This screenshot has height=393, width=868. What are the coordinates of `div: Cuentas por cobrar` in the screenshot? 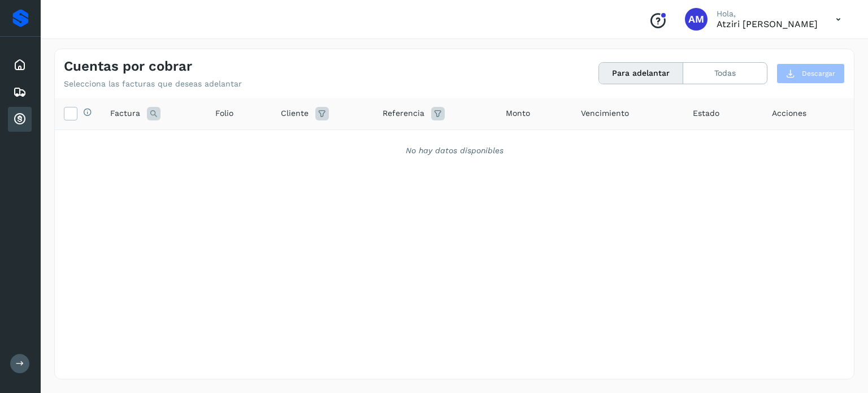 It's located at (20, 120).